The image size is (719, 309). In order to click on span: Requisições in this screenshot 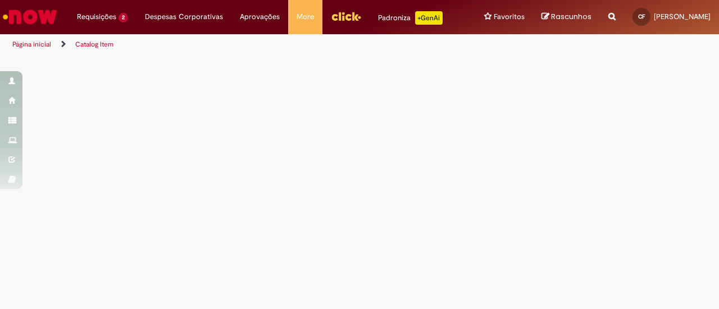, I will do `click(97, 17)`.